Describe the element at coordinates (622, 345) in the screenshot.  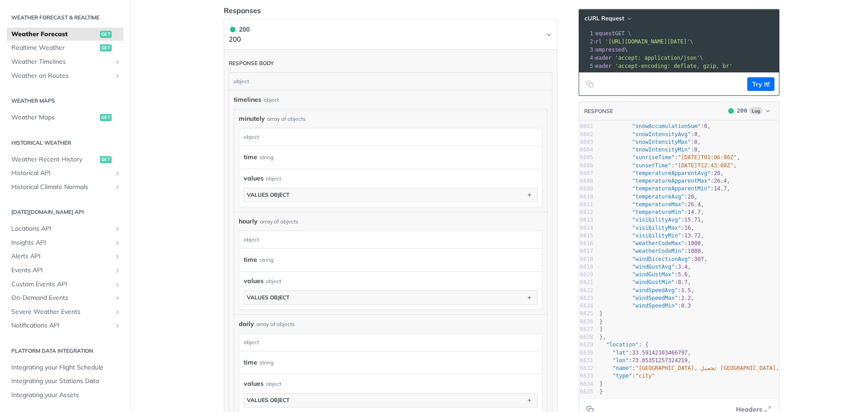
I see `span: "location"` at that location.